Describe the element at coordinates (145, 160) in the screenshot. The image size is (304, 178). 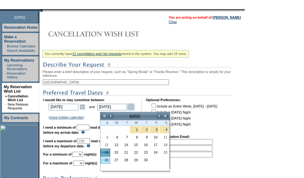
I see `td: Thursday, April 30, 2026` at that location.